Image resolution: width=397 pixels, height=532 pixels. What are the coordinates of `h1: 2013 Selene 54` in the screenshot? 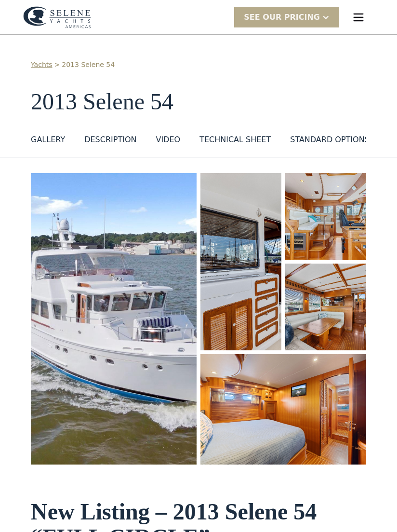 It's located at (198, 101).